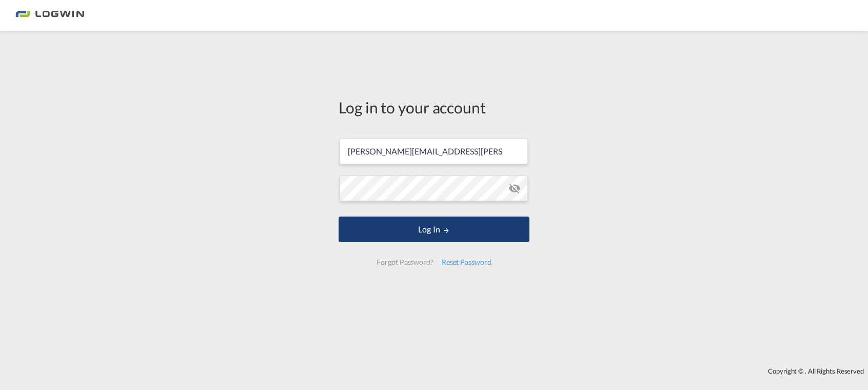 This screenshot has width=868, height=390. I want to click on div: Forgot Password?, so click(404, 262).